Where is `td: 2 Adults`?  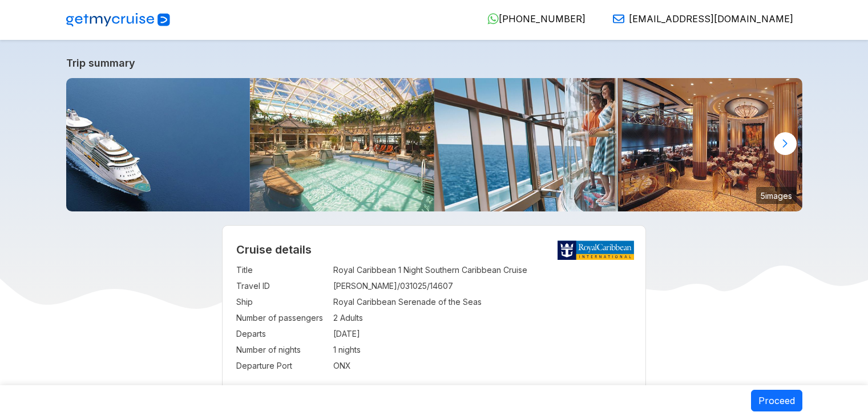
td: 2 Adults is located at coordinates (482, 318).